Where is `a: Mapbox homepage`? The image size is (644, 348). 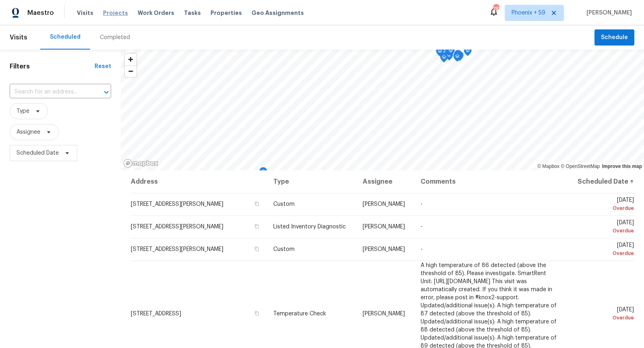 a: Mapbox homepage is located at coordinates (141, 163).